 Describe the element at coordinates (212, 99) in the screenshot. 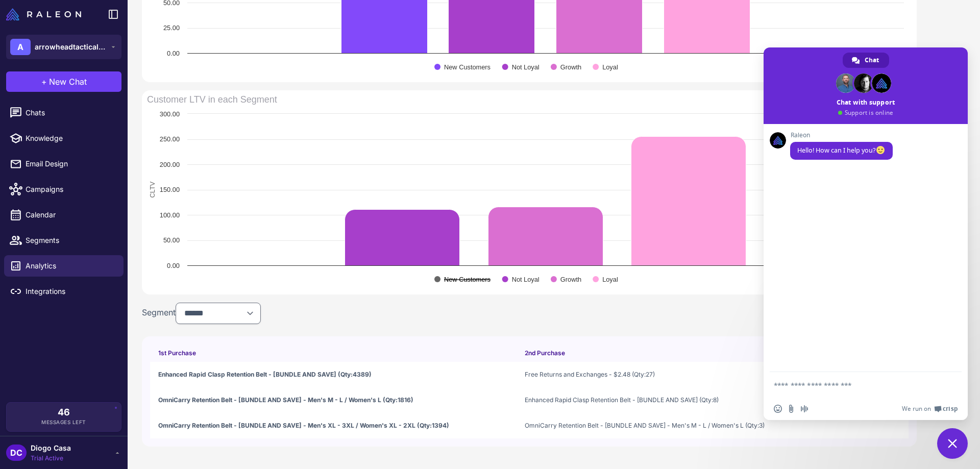

I see `text: Customer LTV in each Segment` at that location.